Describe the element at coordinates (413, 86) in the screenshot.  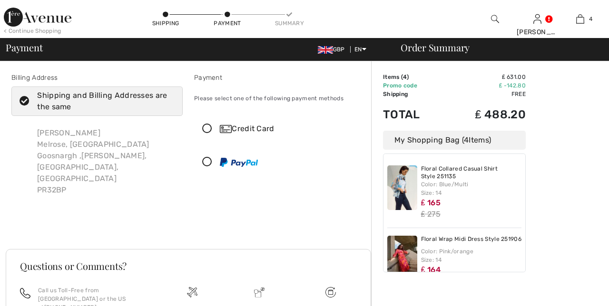
I see `td: Promo code` at that location.